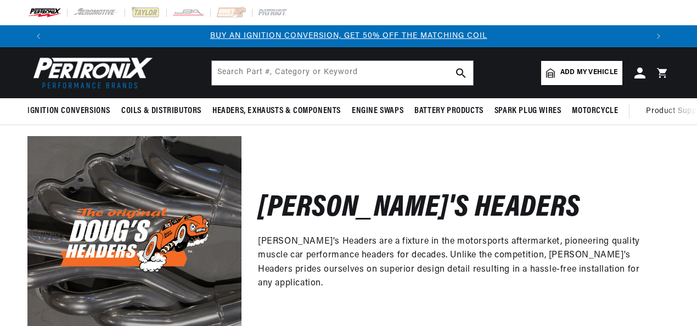 This screenshot has width=697, height=326. Describe the element at coordinates (378, 111) in the screenshot. I see `span: Engine Swaps` at that location.